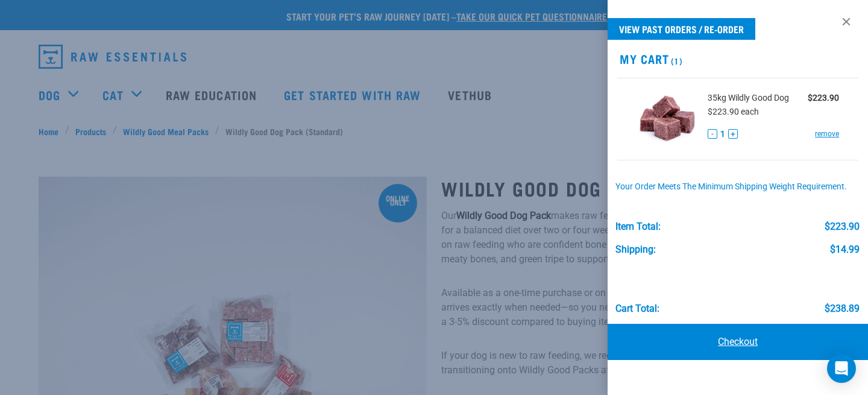 The height and width of the screenshot is (395, 868). I want to click on div: Cart total:, so click(638, 309).